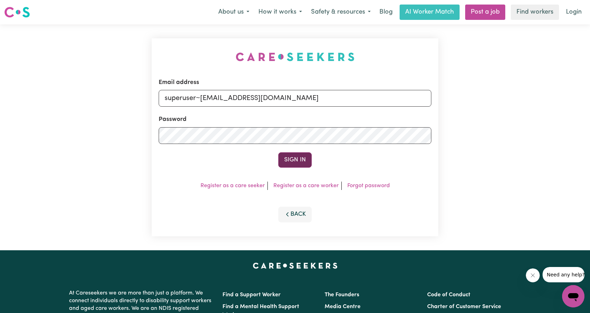 This screenshot has height=313, width=590. Describe the element at coordinates (17, 12) in the screenshot. I see `a: Careseekers logo` at that location.